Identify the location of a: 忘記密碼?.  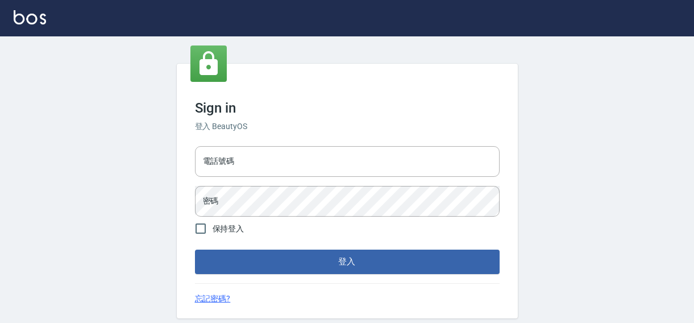
(213, 298).